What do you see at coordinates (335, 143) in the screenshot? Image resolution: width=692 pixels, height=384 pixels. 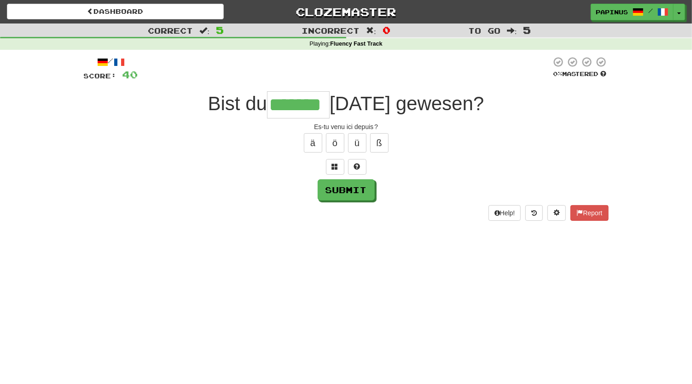 I see `button: ö` at bounding box center [335, 143].